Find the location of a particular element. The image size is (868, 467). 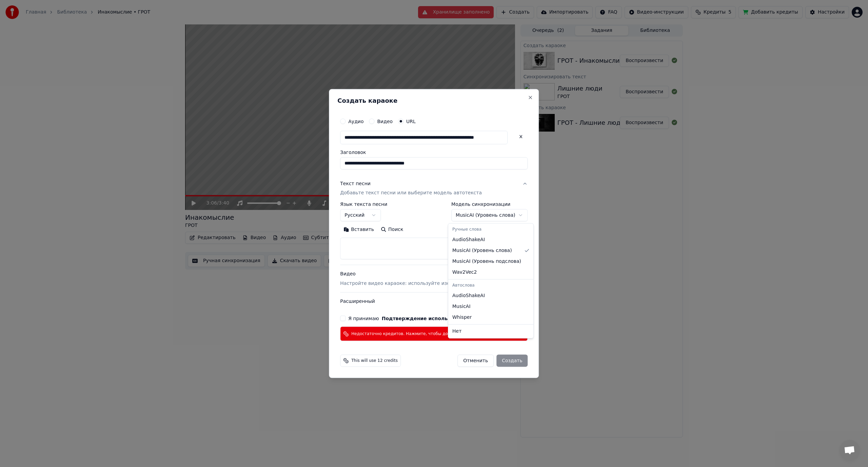

span: Whisper is located at coordinates (462, 317).